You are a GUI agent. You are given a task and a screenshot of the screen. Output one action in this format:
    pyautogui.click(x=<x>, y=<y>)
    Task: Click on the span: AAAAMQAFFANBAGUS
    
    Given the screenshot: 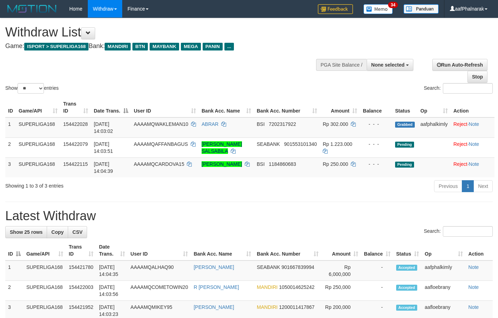 What is the action you would take?
    pyautogui.click(x=161, y=144)
    